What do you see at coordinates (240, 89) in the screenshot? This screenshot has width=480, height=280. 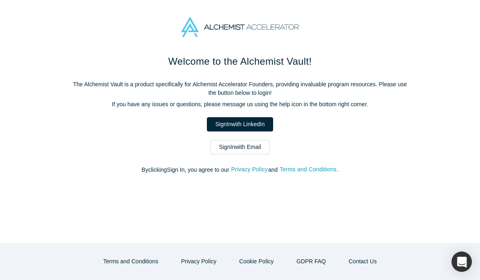 I see `p: The Alchemist Vault is a product specifically for Alchemist Accelerator Founders, providing inval...` at bounding box center [240, 89].